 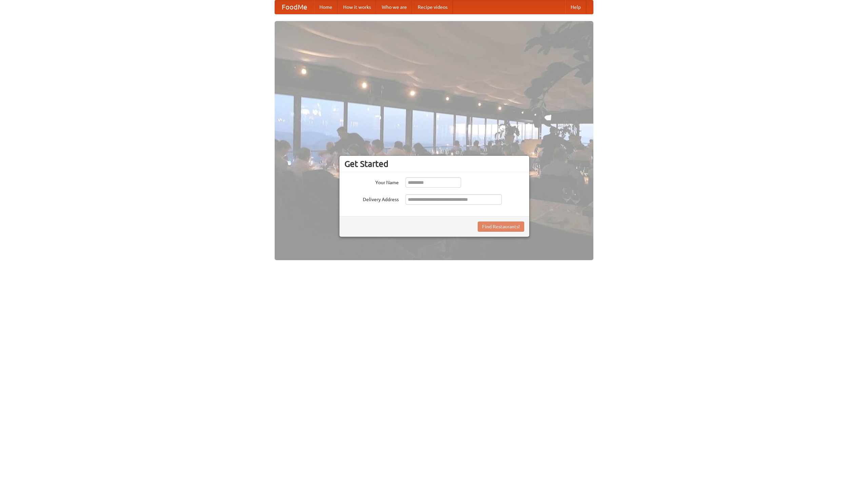 I want to click on a: Home, so click(x=326, y=7).